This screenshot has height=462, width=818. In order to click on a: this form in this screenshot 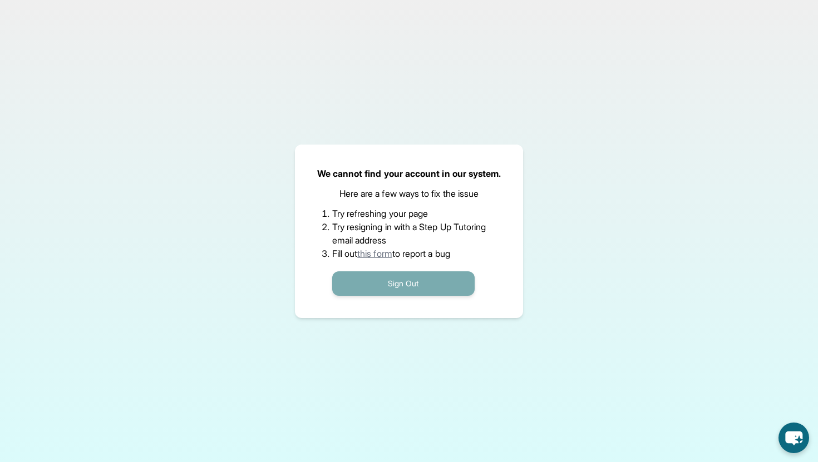, I will do `click(374, 254)`.